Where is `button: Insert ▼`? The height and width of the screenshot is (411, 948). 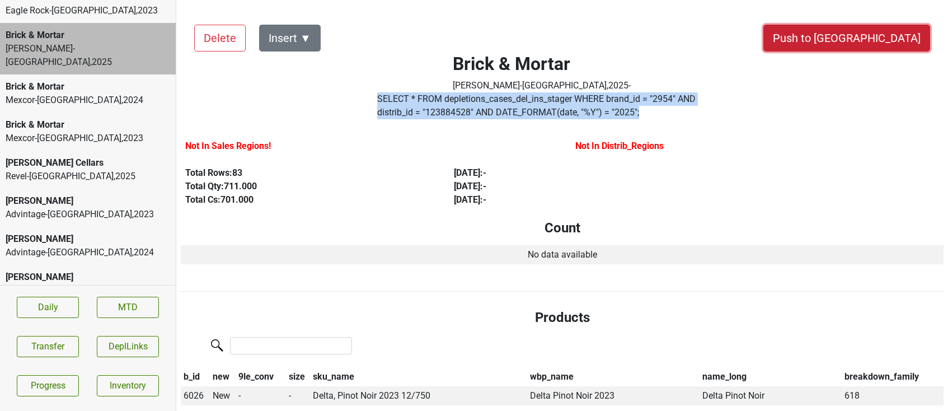
button: Insert ▼ is located at coordinates (290, 38).